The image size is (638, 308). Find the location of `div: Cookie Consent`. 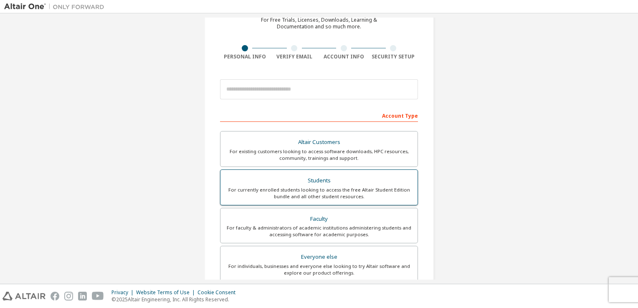

div: Cookie Consent is located at coordinates (219, 293).